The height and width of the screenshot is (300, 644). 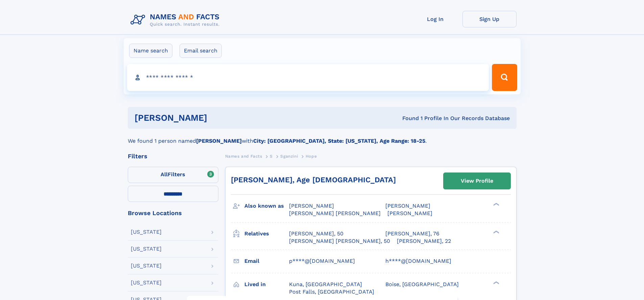 What do you see at coordinates (271, 156) in the screenshot?
I see `span: S` at bounding box center [271, 156].